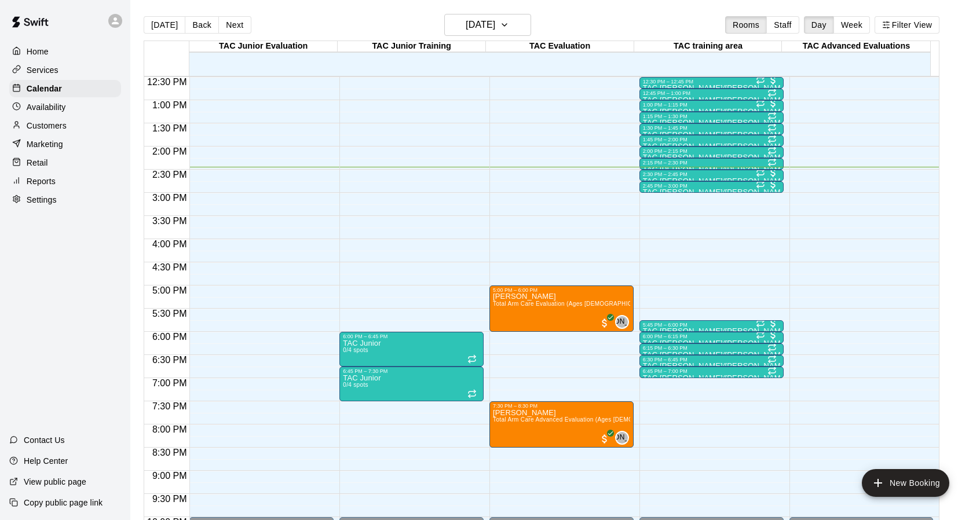 The image size is (980, 520). I want to click on div: TAC Evaluation, so click(560, 47).